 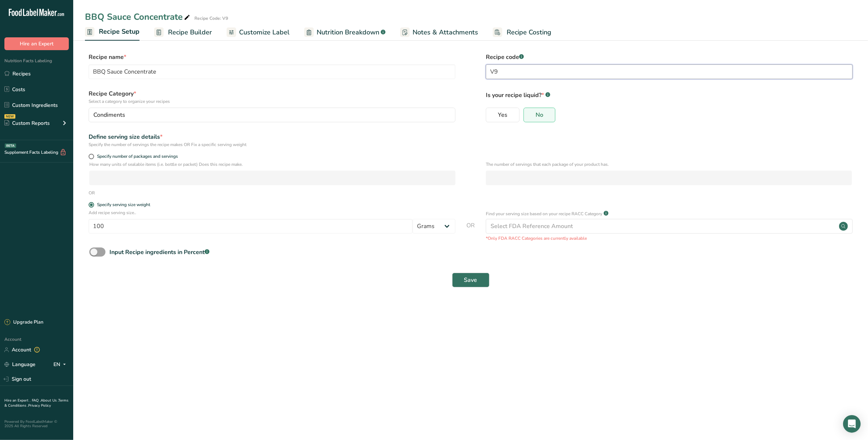 What do you see at coordinates (36, 403) in the screenshot?
I see `a: Terms & Conditions .` at bounding box center [36, 403].